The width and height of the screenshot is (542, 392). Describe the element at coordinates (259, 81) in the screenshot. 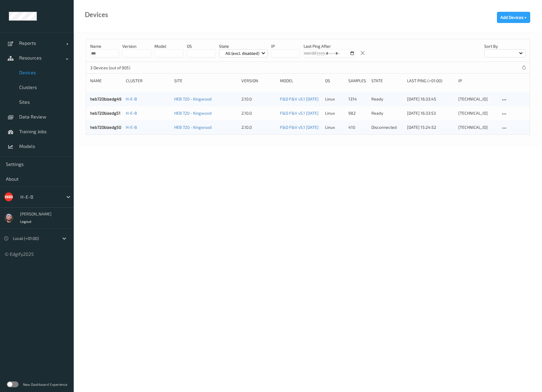

I see `div: version` at that location.